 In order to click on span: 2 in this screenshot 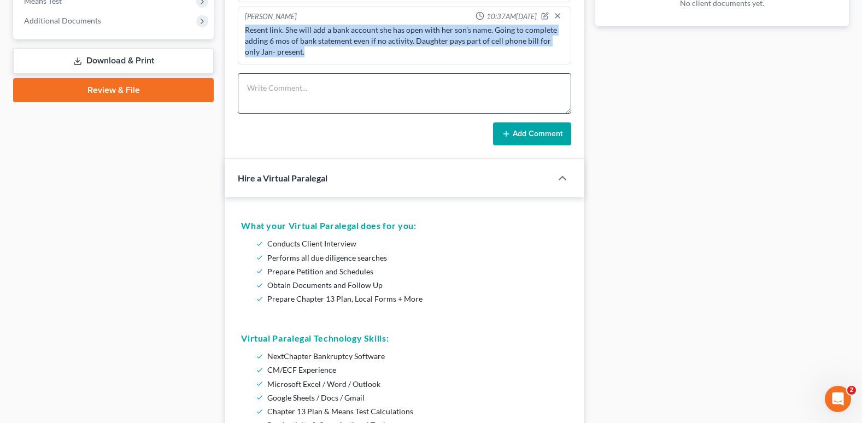, I will do `click(852, 390)`.